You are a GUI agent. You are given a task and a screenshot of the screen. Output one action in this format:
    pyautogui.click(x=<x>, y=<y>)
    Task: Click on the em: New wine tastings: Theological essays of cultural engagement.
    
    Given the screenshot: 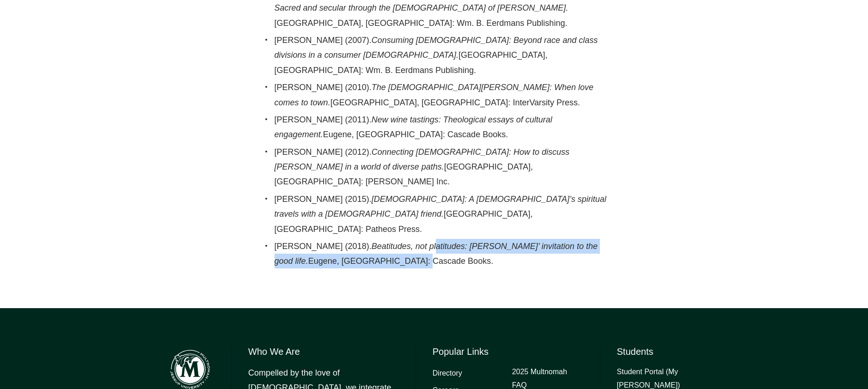 What is the action you would take?
    pyautogui.click(x=413, y=127)
    